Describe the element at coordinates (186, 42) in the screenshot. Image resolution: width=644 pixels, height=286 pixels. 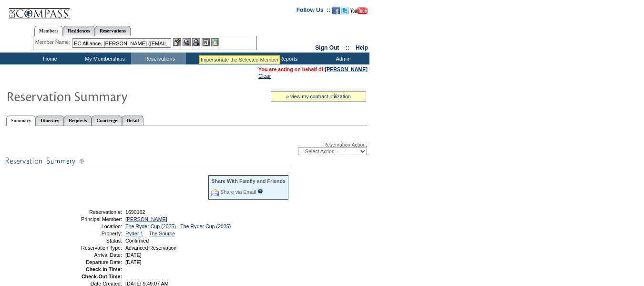
I see `img: View` at that location.